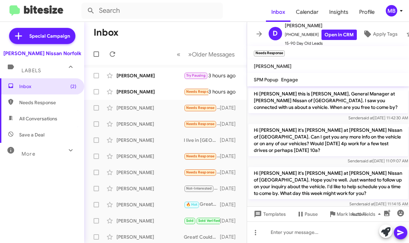 This screenshot has width=409, height=243. Describe the element at coordinates (307, 214) in the screenshot. I see `button: Pause` at that location.